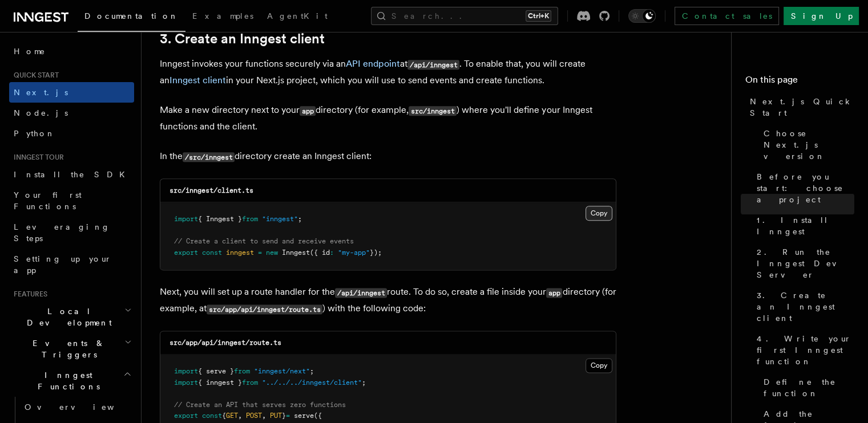 The image size is (868, 423). I want to click on span: Install the SDK, so click(73, 175).